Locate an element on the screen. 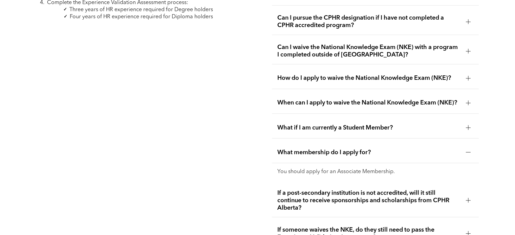  span: Three years of HR experience required for Degree holders is located at coordinates (141, 10).